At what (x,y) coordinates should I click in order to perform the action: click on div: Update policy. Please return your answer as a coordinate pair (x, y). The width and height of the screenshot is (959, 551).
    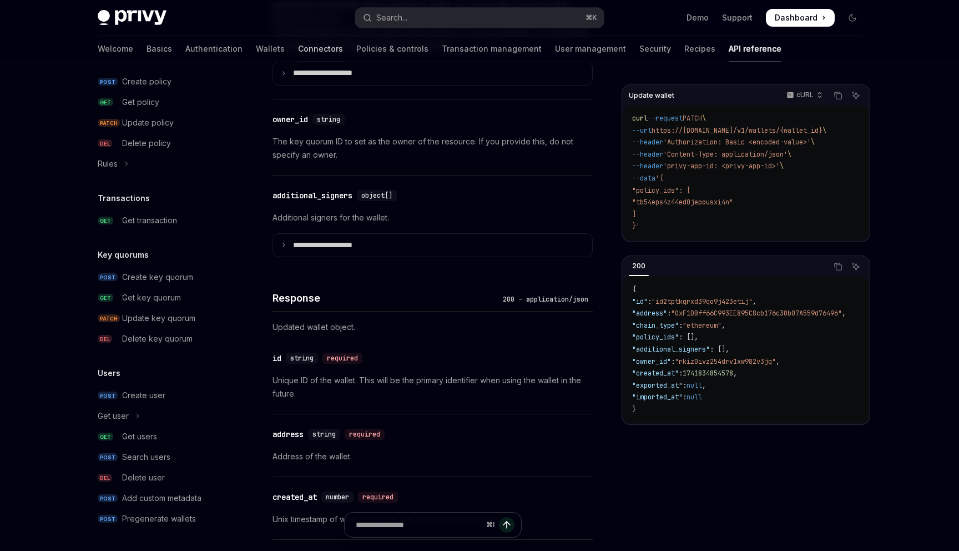
    Looking at the image, I should click on (148, 123).